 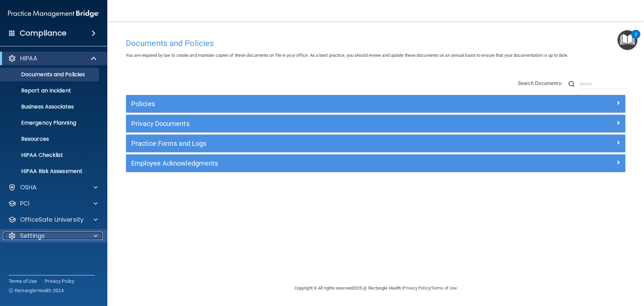 What do you see at coordinates (50, 139) in the screenshot?
I see `p: Resources` at bounding box center [50, 139].